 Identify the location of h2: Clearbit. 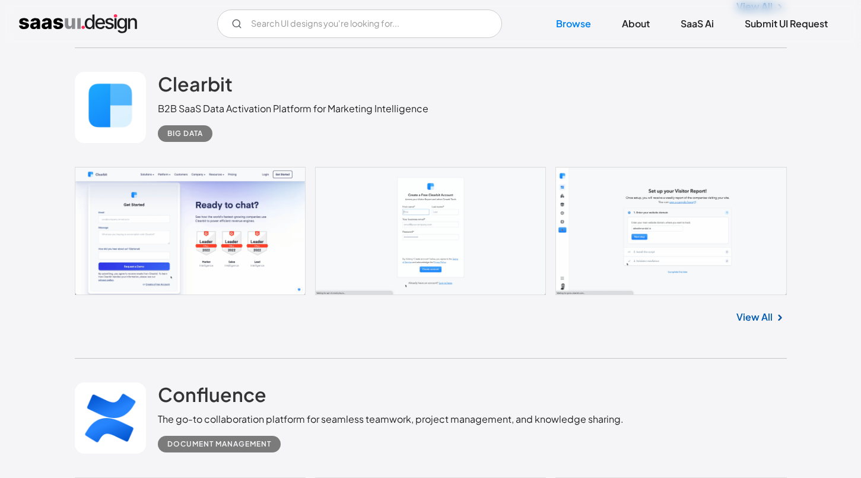
(195, 84).